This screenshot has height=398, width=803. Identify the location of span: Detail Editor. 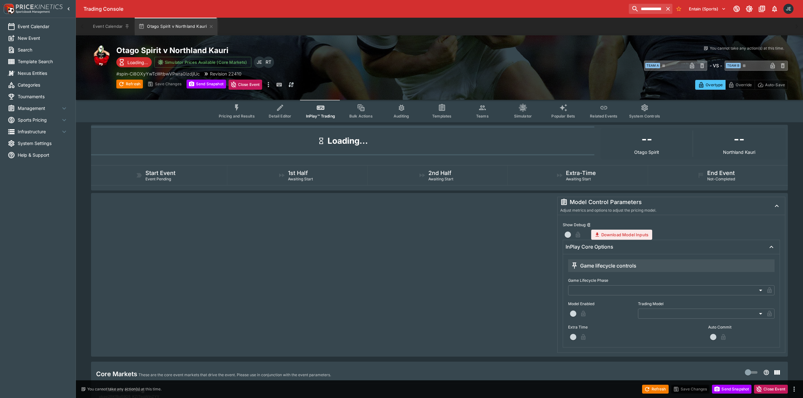
(280, 116).